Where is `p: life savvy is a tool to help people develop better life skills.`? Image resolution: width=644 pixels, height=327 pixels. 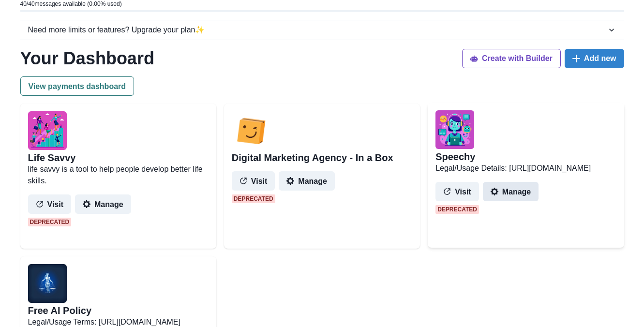 p: life savvy is a tool to help people develop better life skills. is located at coordinates (118, 175).